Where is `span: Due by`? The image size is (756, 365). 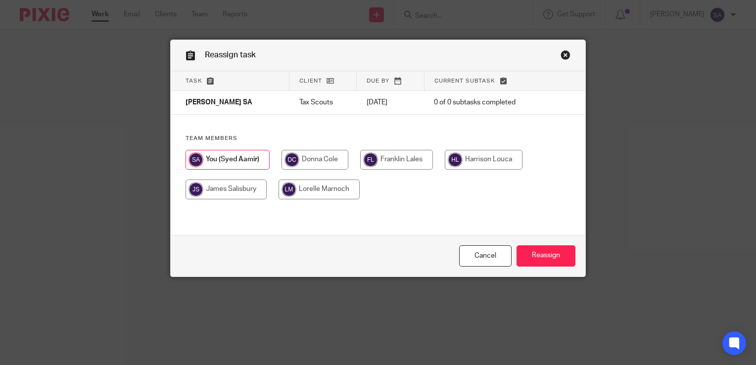
span: Due by is located at coordinates (378, 81).